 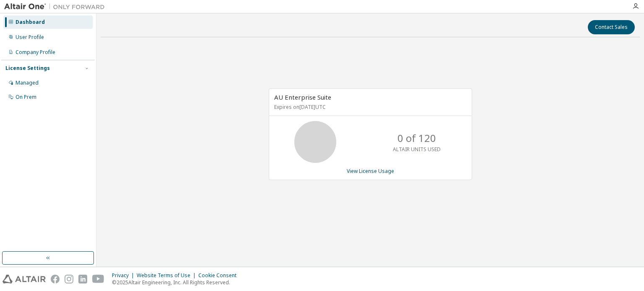 What do you see at coordinates (417, 149) in the screenshot?
I see `p: ALTAIR UNITS USED` at bounding box center [417, 149].